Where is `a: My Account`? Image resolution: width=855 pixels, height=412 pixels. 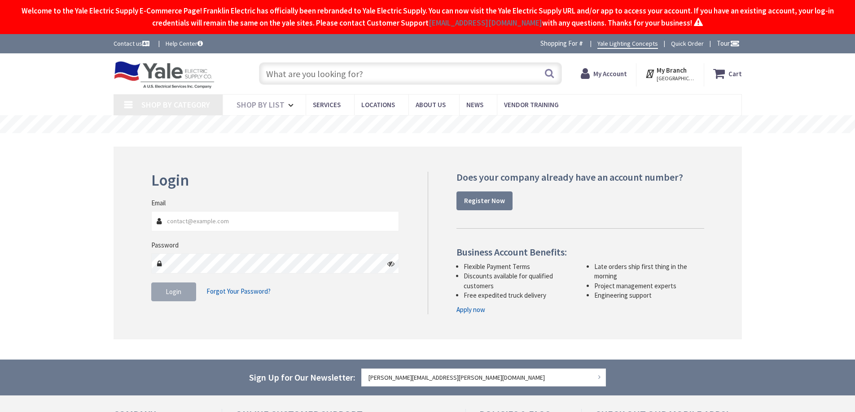
a: My Account is located at coordinates (604, 74).